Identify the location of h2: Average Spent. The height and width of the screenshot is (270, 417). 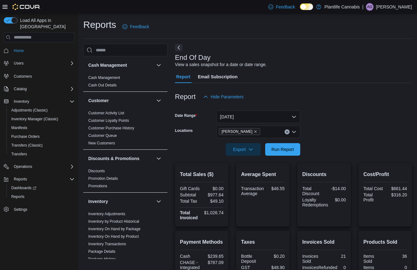
(263, 175).